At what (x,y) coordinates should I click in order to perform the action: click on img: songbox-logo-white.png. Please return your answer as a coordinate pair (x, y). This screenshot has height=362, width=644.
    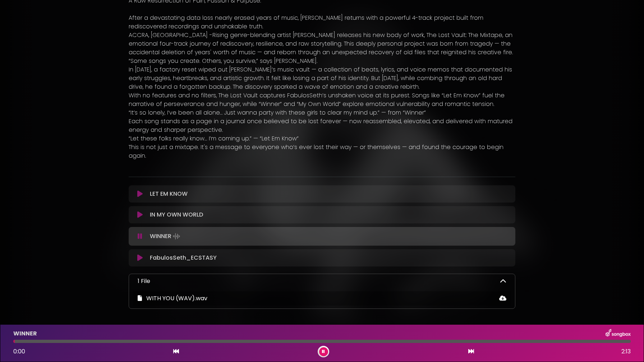
    Looking at the image, I should click on (618, 334).